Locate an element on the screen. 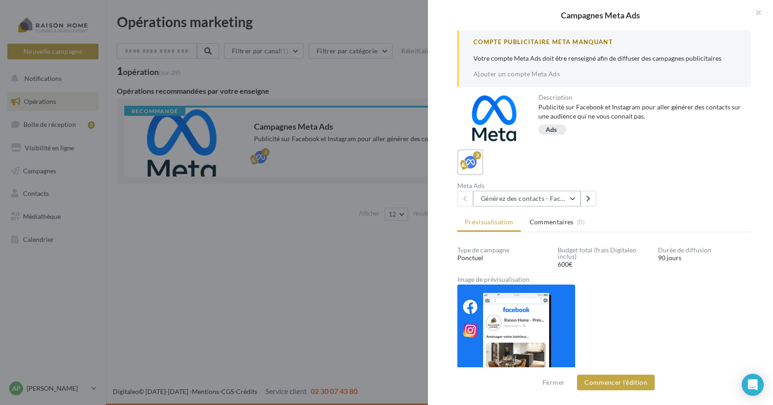  div: Budget total (frais Digitaleo inclus) is located at coordinates (604, 254).